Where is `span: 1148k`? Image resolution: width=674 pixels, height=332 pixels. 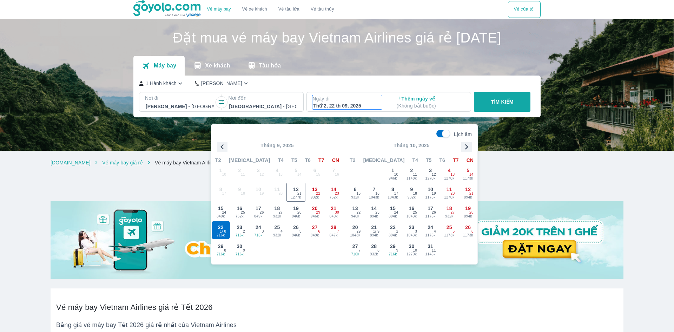 span: 1148k is located at coordinates (412, 178).